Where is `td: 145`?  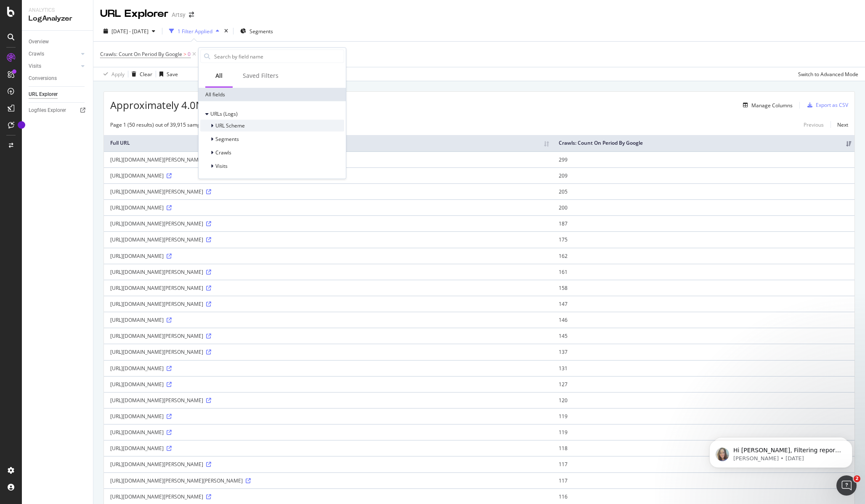 td: 145 is located at coordinates (704, 336).